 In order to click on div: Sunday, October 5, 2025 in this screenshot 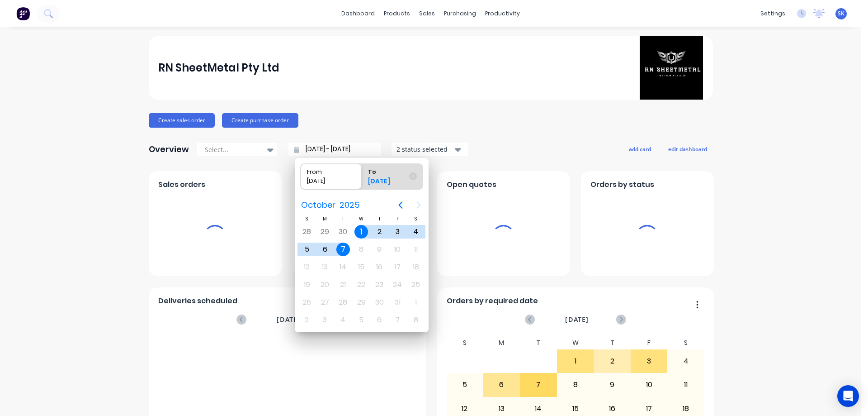, I will do `click(307, 249)`.